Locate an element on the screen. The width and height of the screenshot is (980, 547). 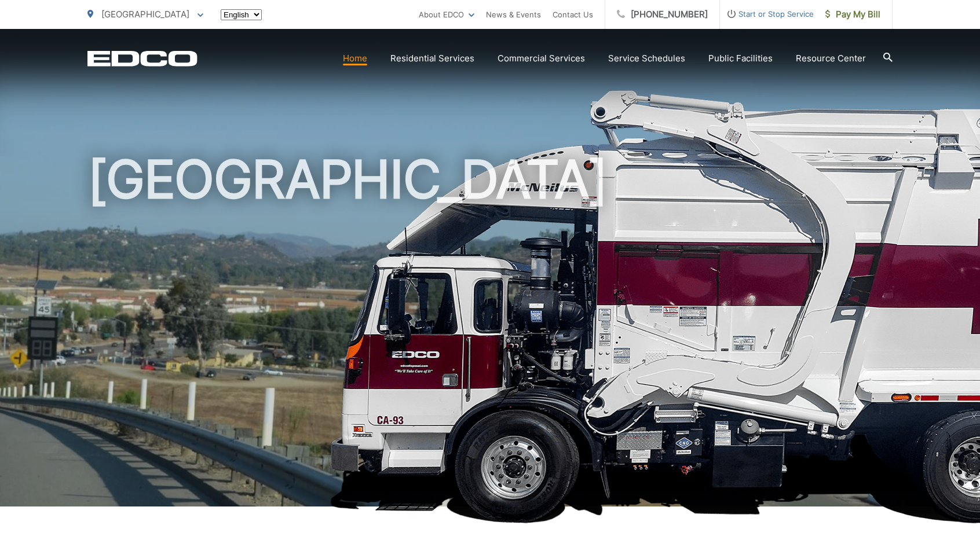
a: Home is located at coordinates (355, 59).